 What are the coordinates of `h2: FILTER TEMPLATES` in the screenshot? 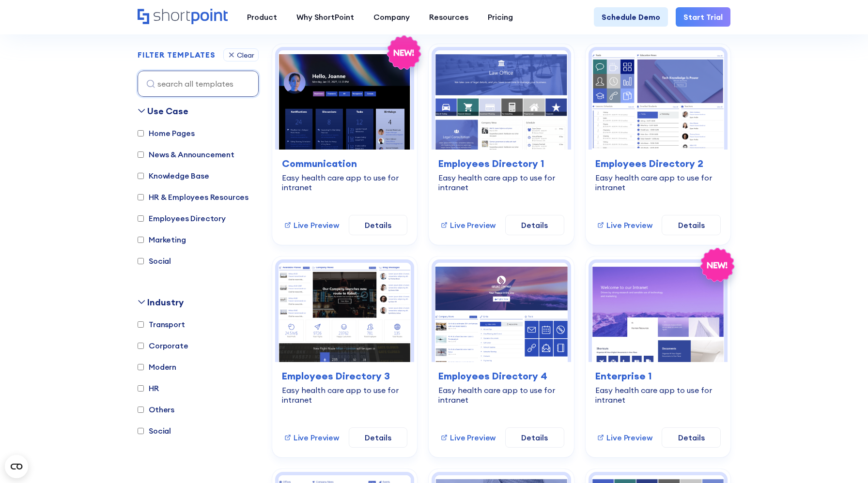 It's located at (177, 55).